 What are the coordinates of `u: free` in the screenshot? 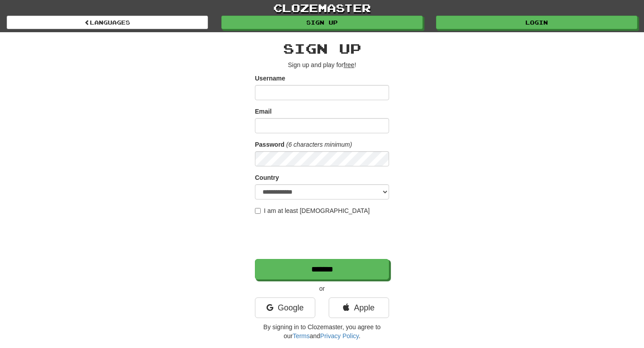 It's located at (348, 65).